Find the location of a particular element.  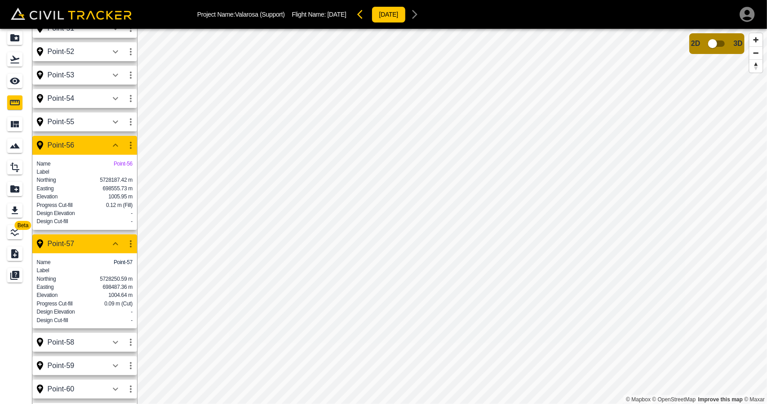

span: 2D is located at coordinates (696, 44).